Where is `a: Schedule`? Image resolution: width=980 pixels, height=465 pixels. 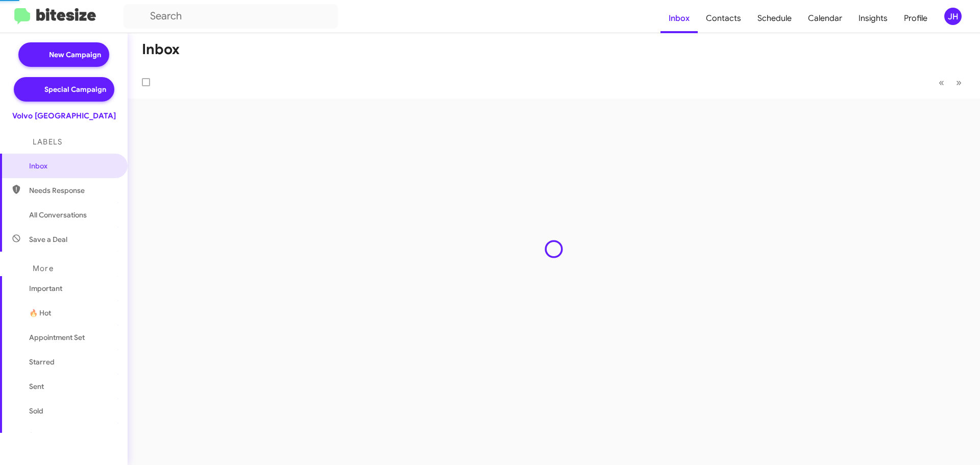 a: Schedule is located at coordinates (774, 18).